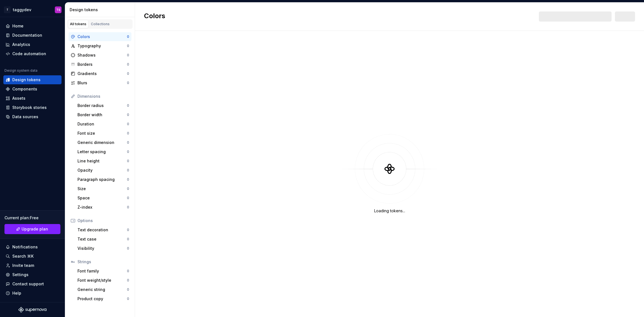 This screenshot has height=317, width=644. Describe the element at coordinates (102, 134) in the screenshot. I see `div: Font size` at that location.